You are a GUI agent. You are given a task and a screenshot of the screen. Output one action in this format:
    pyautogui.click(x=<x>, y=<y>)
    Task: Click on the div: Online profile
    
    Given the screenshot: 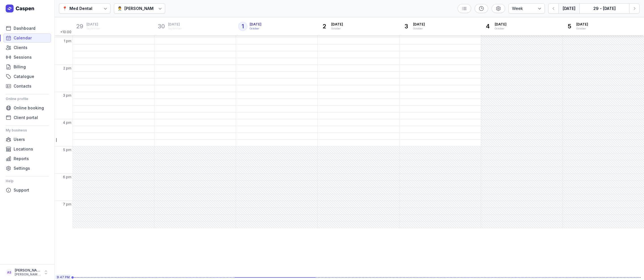 What is the action you would take?
    pyautogui.click(x=27, y=99)
    